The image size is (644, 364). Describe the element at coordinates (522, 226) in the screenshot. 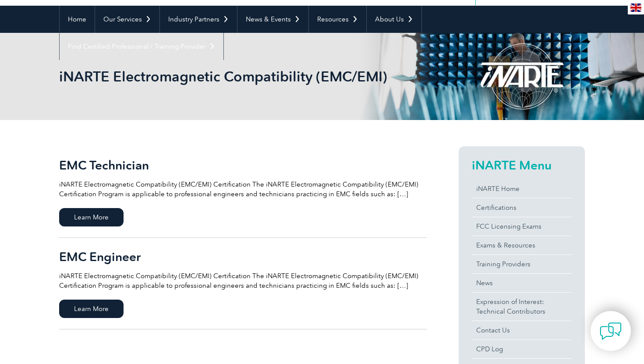

I see `a: FCC Licensing Exams` at that location.